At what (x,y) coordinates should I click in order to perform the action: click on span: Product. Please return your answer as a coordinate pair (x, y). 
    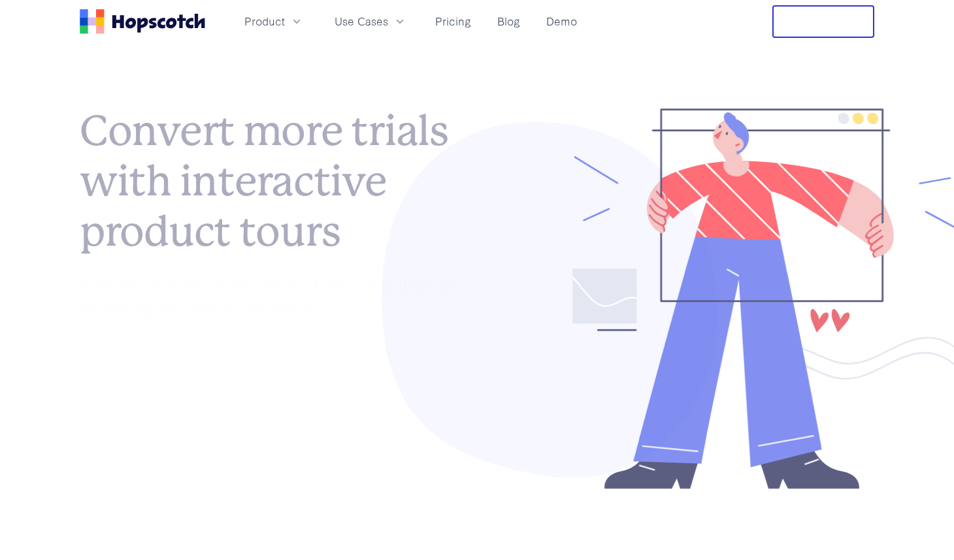
    Looking at the image, I should click on (265, 21).